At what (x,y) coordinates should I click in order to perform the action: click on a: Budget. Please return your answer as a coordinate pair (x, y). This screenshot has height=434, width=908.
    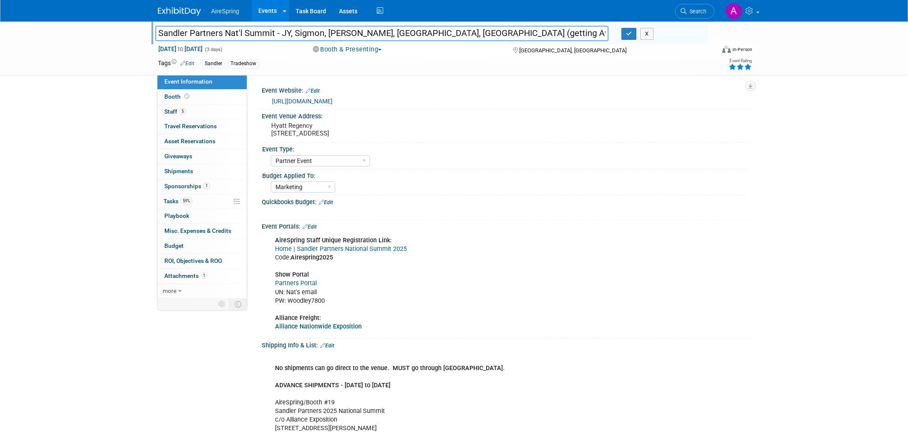
    Looking at the image, I should click on (202, 246).